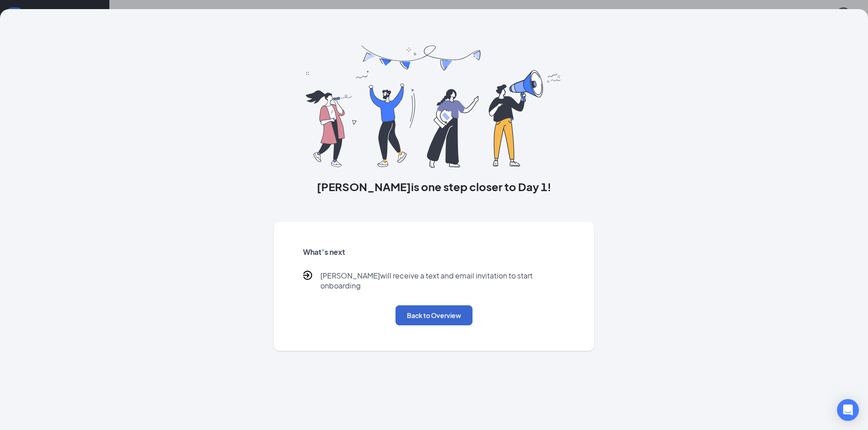  What do you see at coordinates (434, 252) in the screenshot?
I see `h5: What’s next` at bounding box center [434, 252].